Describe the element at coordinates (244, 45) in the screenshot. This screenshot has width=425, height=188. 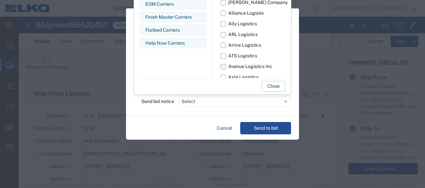
I see `div: Arrive Logistics` at that location.